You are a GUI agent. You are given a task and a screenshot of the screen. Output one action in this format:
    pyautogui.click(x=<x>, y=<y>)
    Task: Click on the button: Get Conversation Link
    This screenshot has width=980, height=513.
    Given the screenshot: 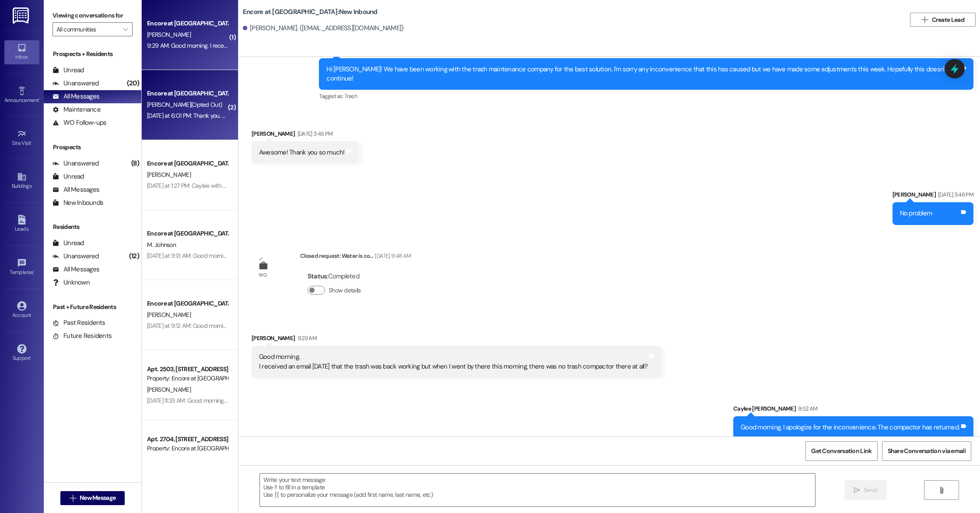 What is the action you would take?
    pyautogui.click(x=841, y=450)
    